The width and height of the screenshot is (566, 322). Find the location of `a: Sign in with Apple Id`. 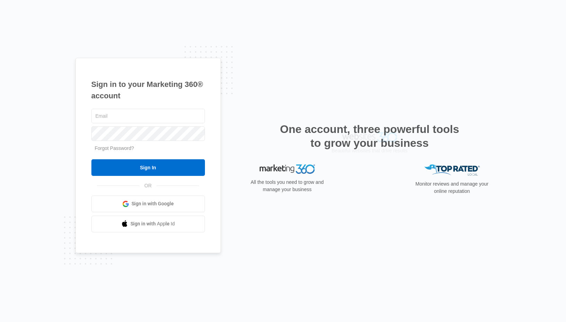

a: Sign in with Apple Id is located at coordinates (148, 224).